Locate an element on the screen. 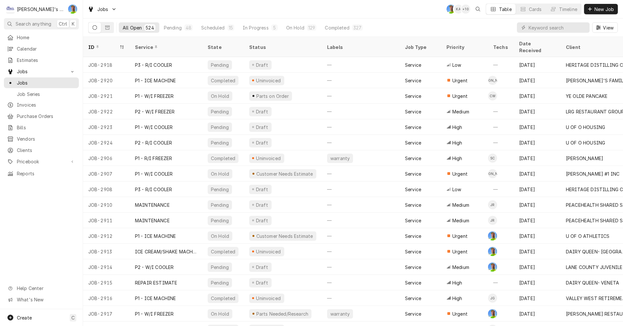 The width and height of the screenshot is (623, 326). a: Clients is located at coordinates (41, 150).